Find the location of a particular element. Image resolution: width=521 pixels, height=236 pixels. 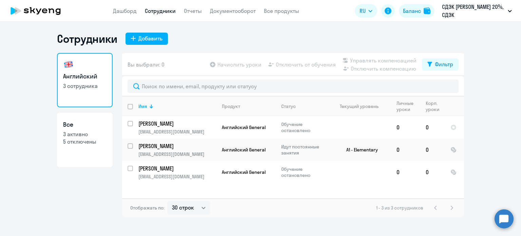

span: 1 - 3 из 3 сотрудников is located at coordinates (400, 208).